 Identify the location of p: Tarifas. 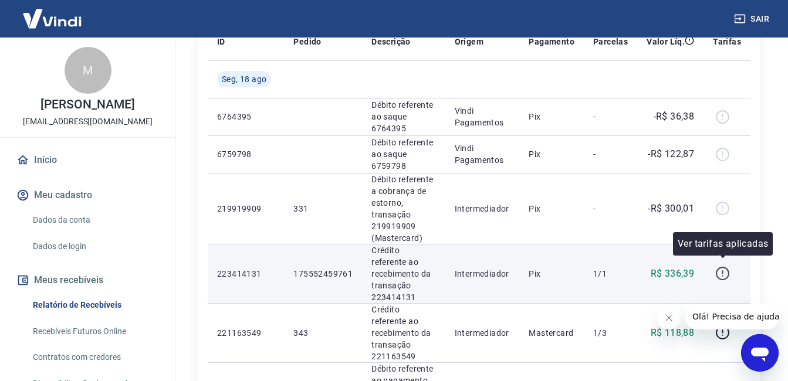
(727, 42).